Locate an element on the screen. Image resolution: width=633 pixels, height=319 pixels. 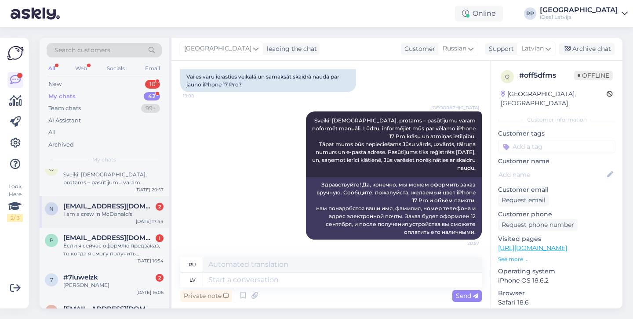
div: Team chats is located at coordinates (65, 109).